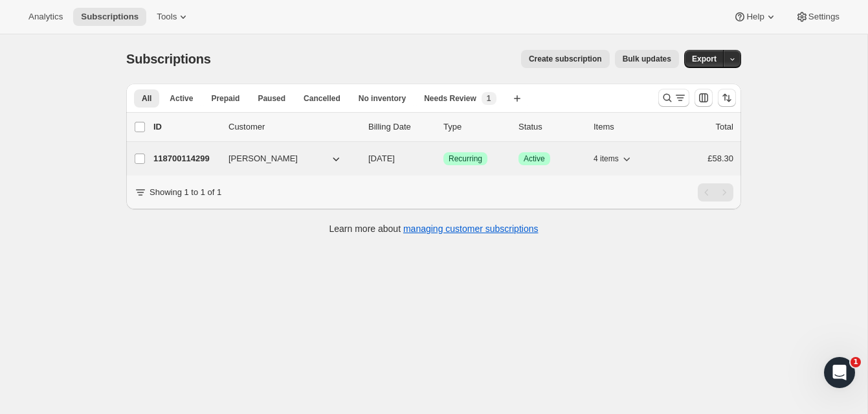  What do you see at coordinates (517, 99) in the screenshot?
I see `button: Create new view` at bounding box center [517, 99].